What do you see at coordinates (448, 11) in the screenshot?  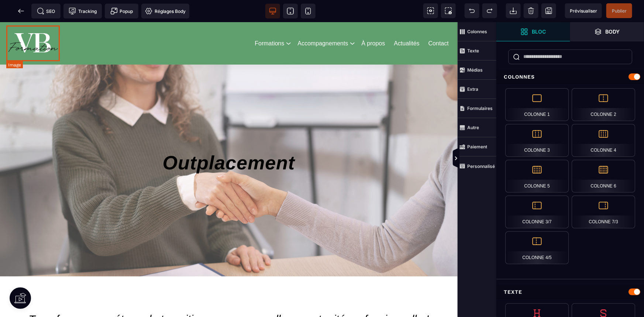 I see `span: Capture d'écran` at bounding box center [448, 11].